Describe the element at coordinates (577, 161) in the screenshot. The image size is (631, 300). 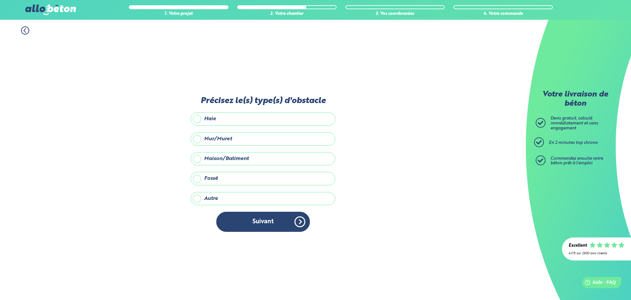
I see `span: Commandez ensuite votre béton prêt à l'emploi` at that location.